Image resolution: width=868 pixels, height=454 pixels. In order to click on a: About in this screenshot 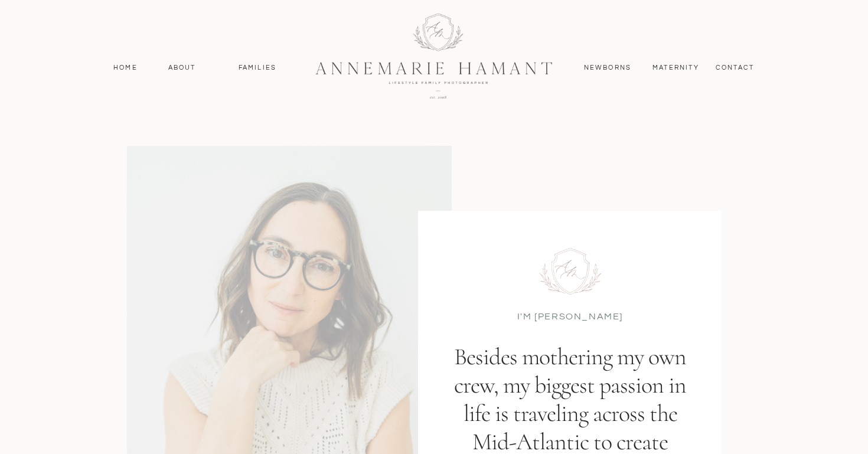, I will do `click(182, 68)`.